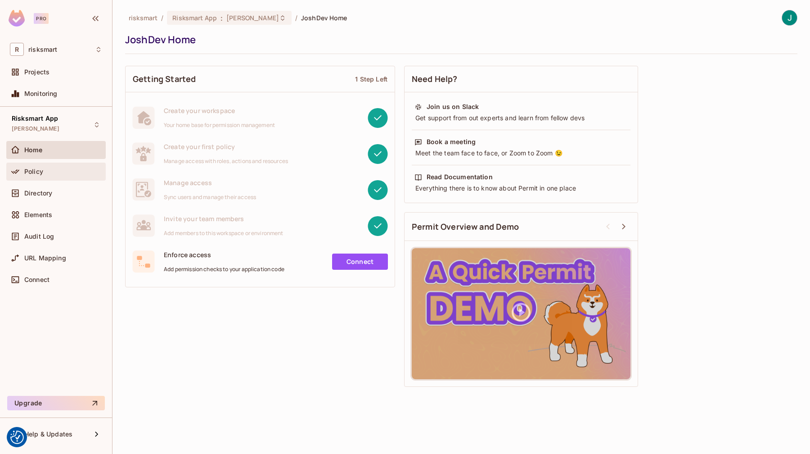 The image size is (810, 454). I want to click on span: Invite your team members, so click(224, 218).